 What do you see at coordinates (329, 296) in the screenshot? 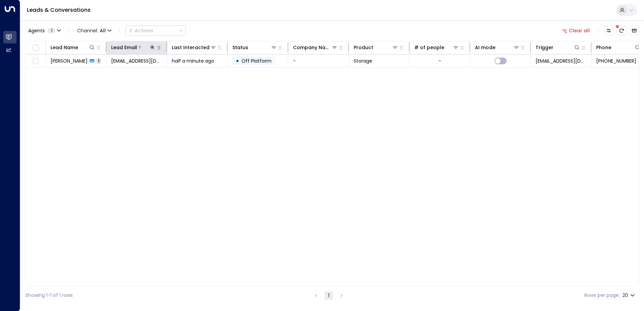
I see `button: page 1` at bounding box center [329, 296].